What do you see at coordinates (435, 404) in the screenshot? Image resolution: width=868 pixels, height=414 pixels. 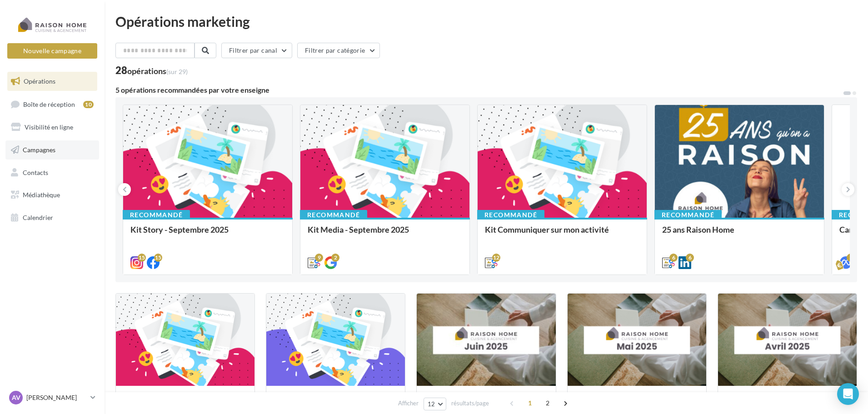 I see `button: 12` at bounding box center [435, 404].